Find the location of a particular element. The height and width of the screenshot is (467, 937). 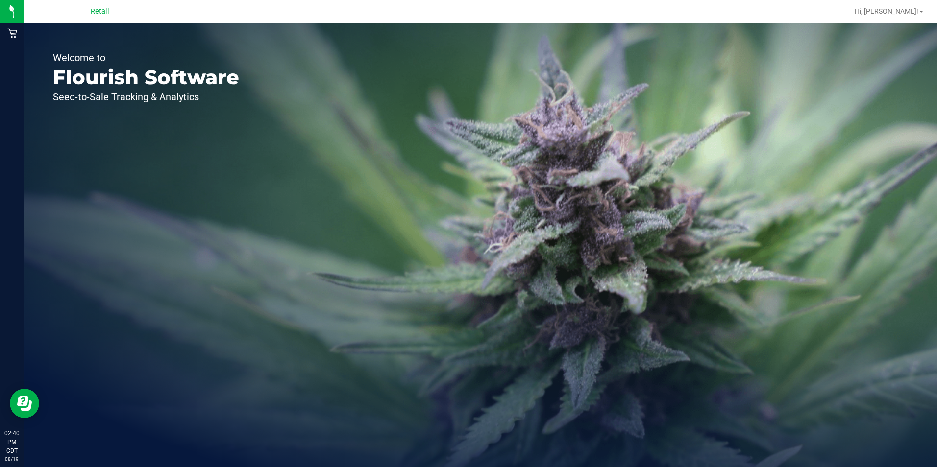

p: Welcome to is located at coordinates (146, 58).